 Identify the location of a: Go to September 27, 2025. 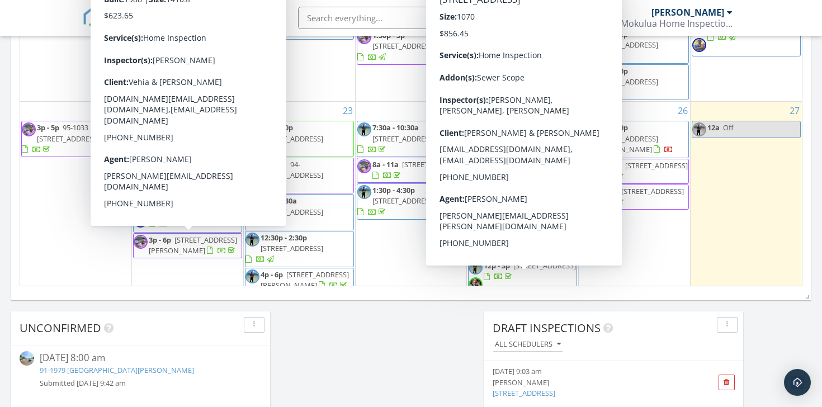
(795, 111).